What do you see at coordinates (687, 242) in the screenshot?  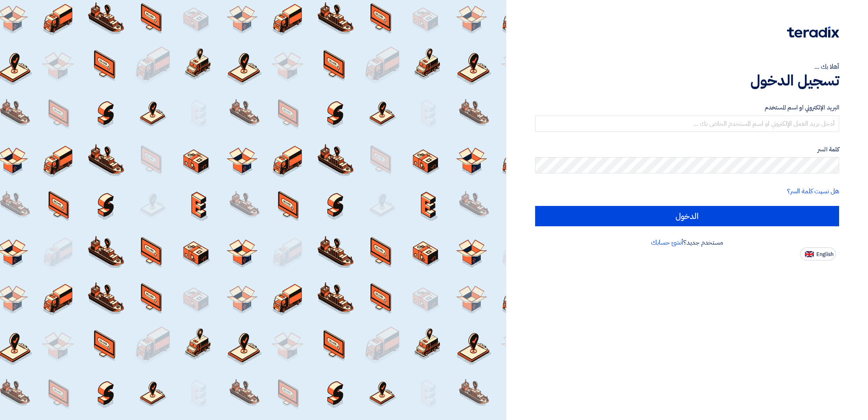 I see `div: مستخدم جديد؟` at bounding box center [687, 242].